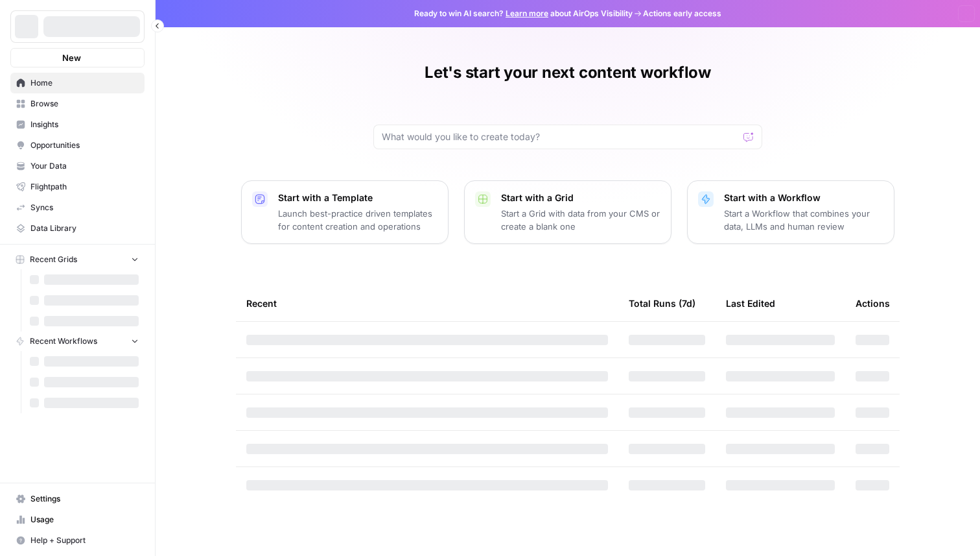 This screenshot has width=980, height=556. What do you see at coordinates (77, 83) in the screenshot?
I see `a: Home` at bounding box center [77, 83].